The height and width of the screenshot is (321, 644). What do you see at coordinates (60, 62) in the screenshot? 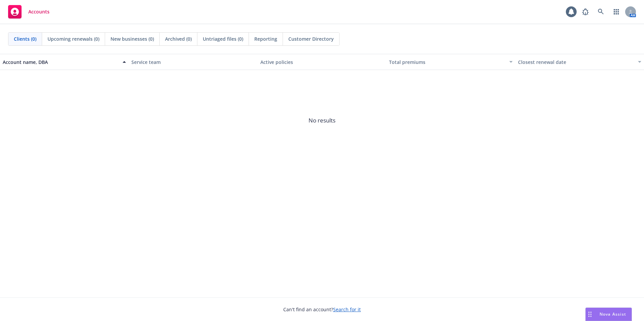
I see `div: Account name, DBA` at bounding box center [60, 62].